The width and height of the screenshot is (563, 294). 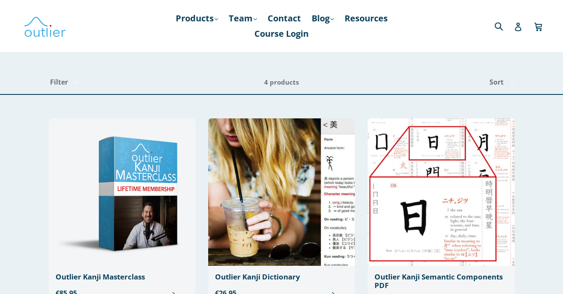 I want to click on input: Search, so click(x=504, y=26).